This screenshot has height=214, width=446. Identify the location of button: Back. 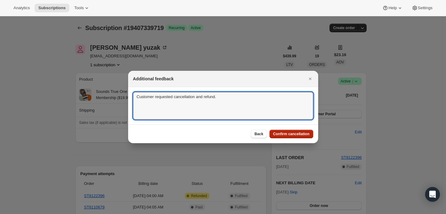
(259, 134).